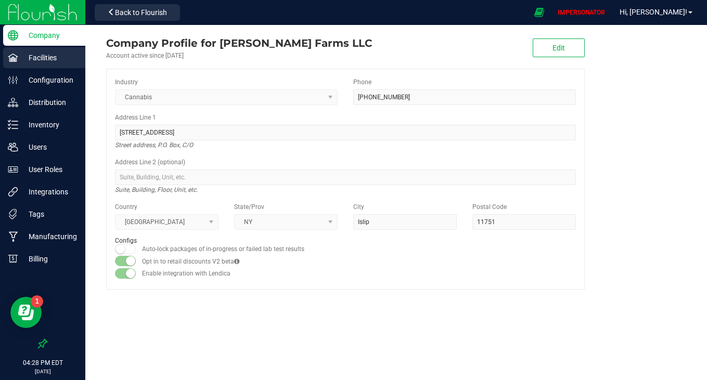 Image resolution: width=707 pixels, height=380 pixels. Describe the element at coordinates (13, 35) in the screenshot. I see `inline-svg: Company` at that location.